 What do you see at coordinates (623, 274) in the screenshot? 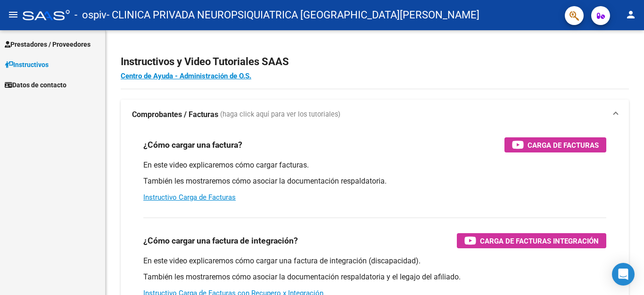
I see `div: Open Intercom Messenger` at bounding box center [623, 274].